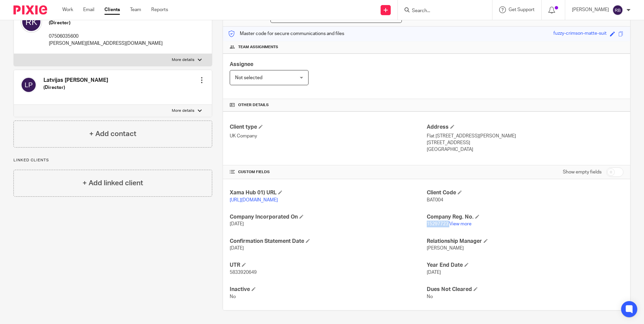 The height and width of the screenshot is (324, 644). Describe the element at coordinates (258, 48) in the screenshot. I see `span: Team assignments` at that location.